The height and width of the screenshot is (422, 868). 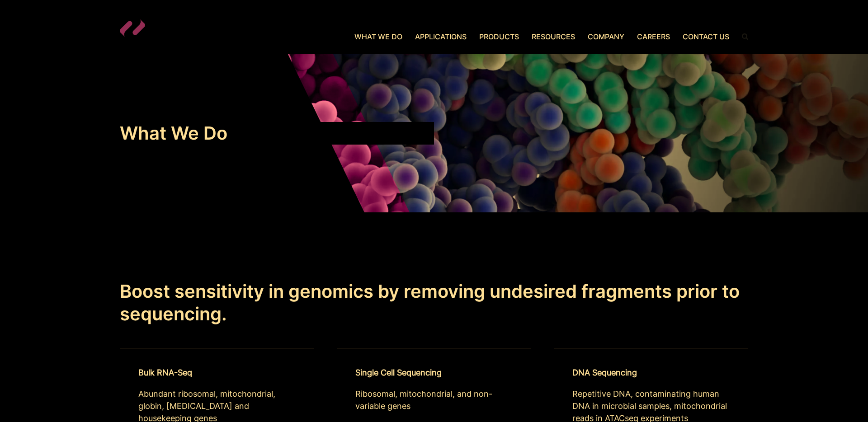 I want to click on h1: What We Do, so click(x=201, y=134).